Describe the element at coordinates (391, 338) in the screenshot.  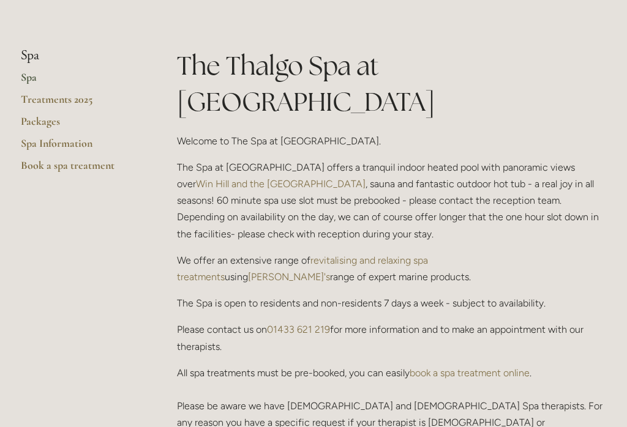
I see `p: Please contact us on for more information and to make an appointment with our therapists.` at that location.